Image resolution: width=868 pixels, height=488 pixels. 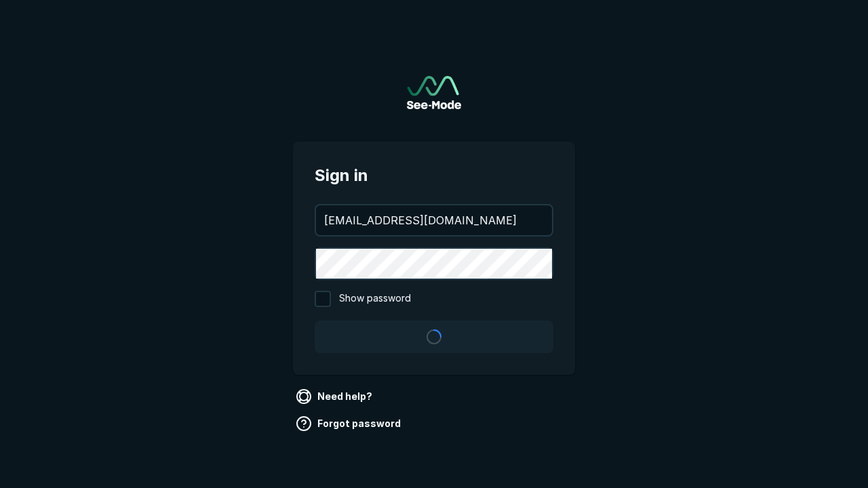 I want to click on span: Show password, so click(x=375, y=299).